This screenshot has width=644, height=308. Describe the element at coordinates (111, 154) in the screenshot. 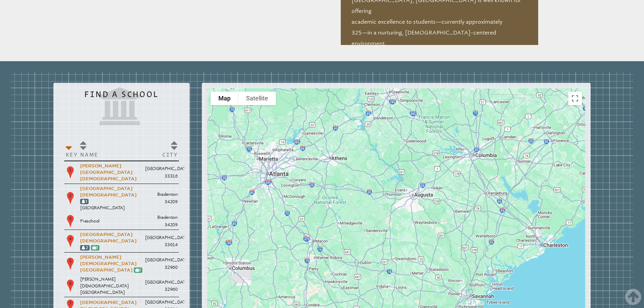

I see `p: Name` at that location.